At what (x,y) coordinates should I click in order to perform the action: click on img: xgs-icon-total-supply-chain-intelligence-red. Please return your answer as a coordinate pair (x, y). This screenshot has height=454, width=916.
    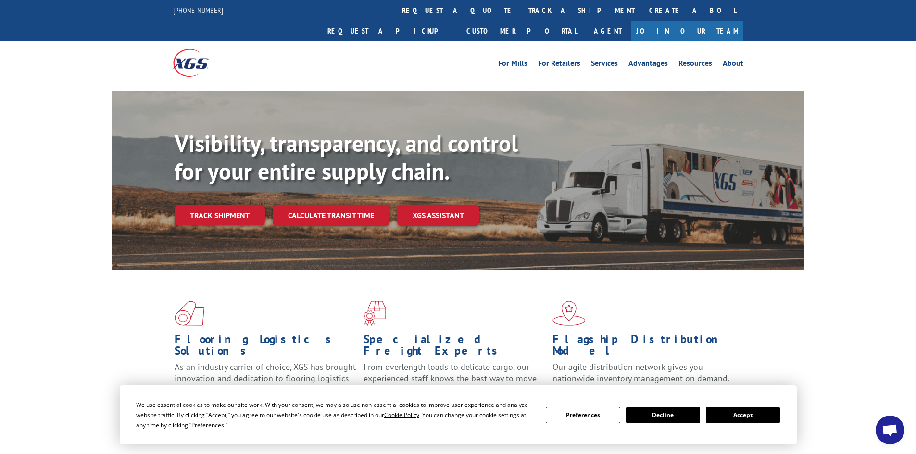
    Looking at the image, I should click on (189, 313).